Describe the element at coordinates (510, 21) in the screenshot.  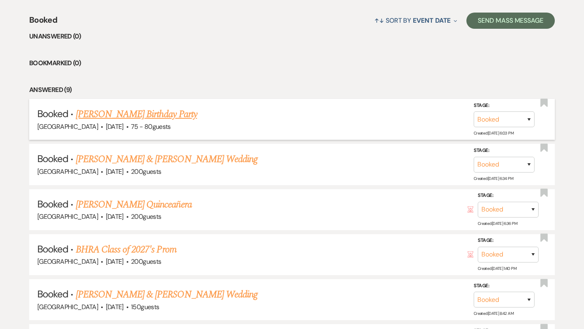
I see `button: Send Mass Message` at that location.